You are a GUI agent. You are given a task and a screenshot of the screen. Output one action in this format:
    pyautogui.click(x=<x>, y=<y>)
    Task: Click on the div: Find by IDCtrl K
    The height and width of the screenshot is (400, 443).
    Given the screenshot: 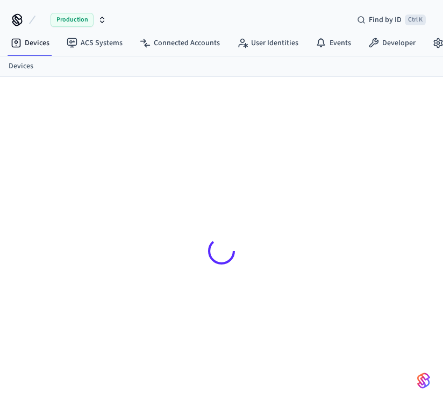 What is the action you would take?
    pyautogui.click(x=391, y=20)
    